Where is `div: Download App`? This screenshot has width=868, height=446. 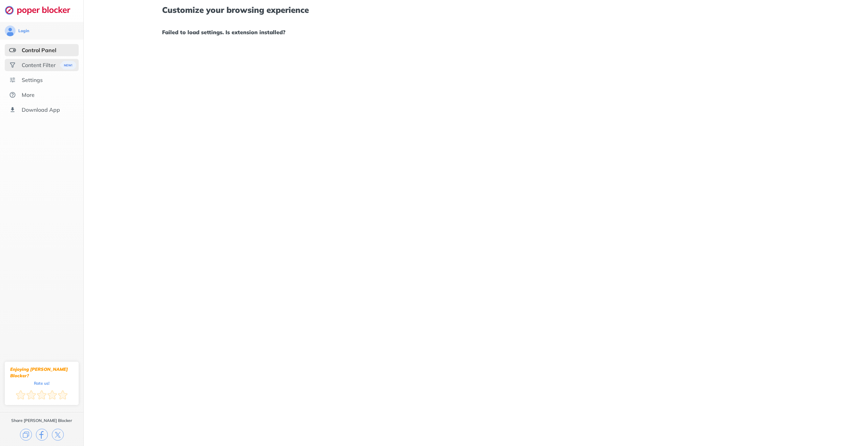 div: Download App is located at coordinates (40, 110).